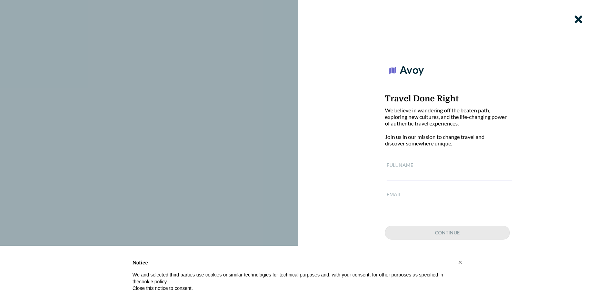  Describe the element at coordinates (422, 99) in the screenshot. I see `h4: Travel Done Right` at that location.